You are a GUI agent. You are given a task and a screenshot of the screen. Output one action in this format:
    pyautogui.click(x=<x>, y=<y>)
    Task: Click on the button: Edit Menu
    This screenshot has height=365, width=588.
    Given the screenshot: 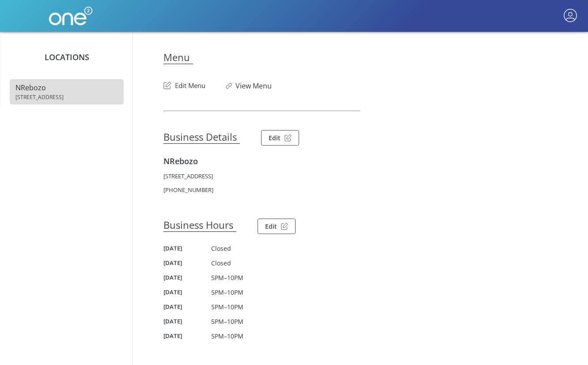 What is the action you would take?
    pyautogui.click(x=184, y=84)
    